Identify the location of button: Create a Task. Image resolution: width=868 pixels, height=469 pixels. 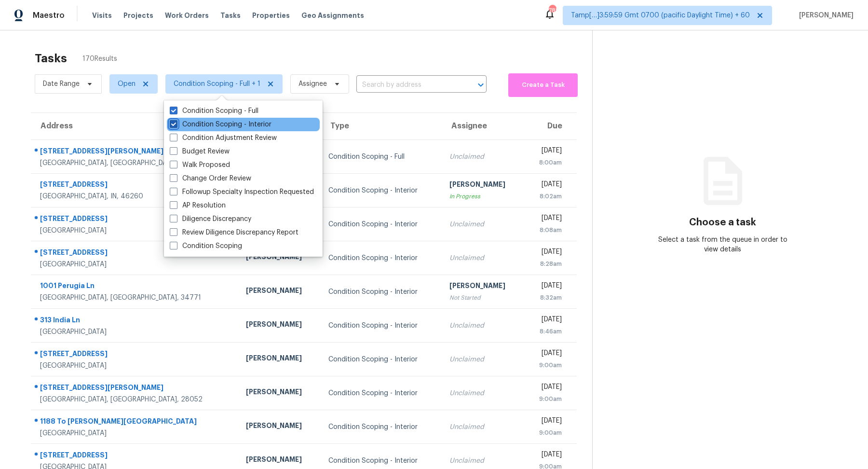
(543, 85).